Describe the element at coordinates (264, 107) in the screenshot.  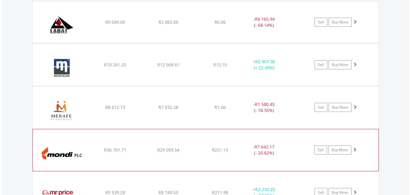
I see `div: - (- 18.35%)` at that location.